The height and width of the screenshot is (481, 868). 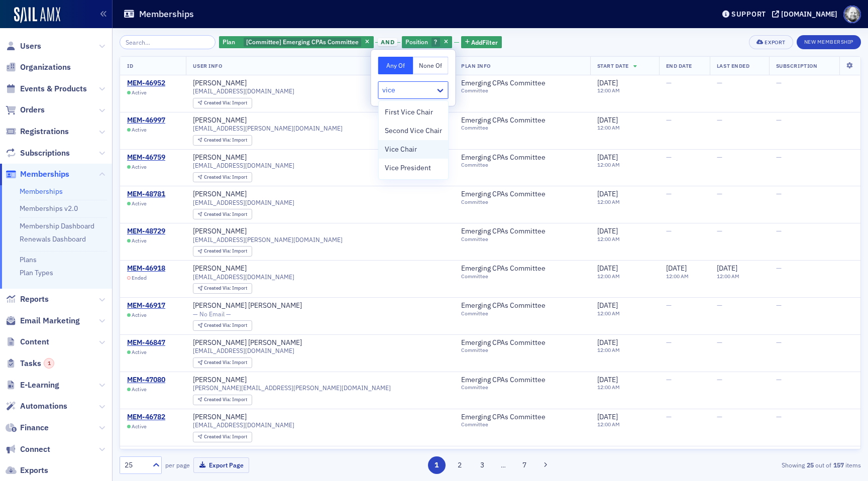 I want to click on div: MEM-46952, so click(x=146, y=84).